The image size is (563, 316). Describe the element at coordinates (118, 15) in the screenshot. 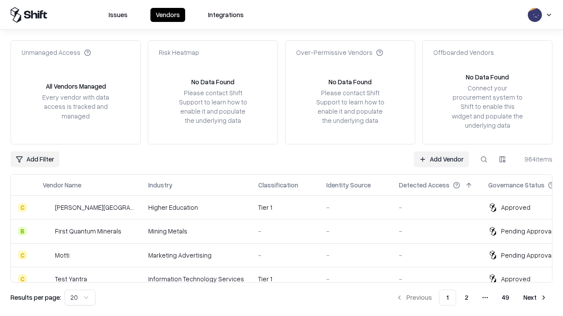

I see `button: Issues` at that location.